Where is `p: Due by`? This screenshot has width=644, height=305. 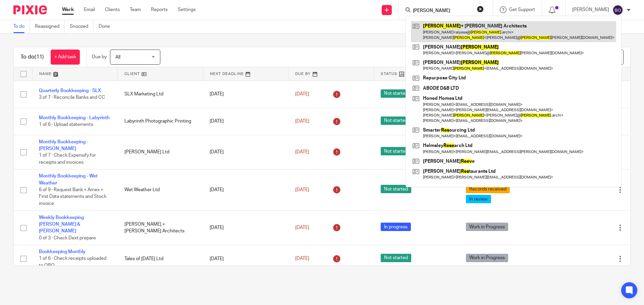 p: Due by is located at coordinates (100, 57).